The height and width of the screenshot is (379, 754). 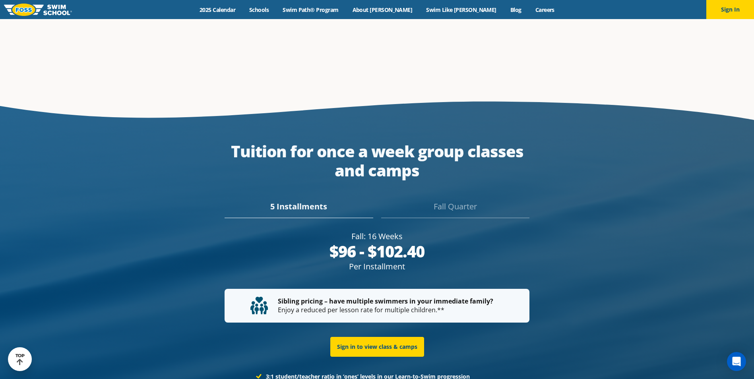 I want to click on div: $96 - $102.40, so click(x=377, y=252).